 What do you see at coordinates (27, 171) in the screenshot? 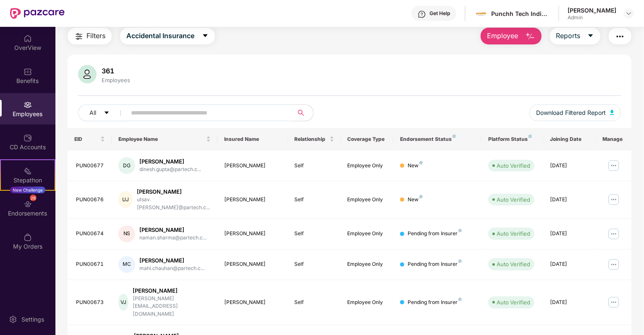
I see `img: svg+xml;base64,PHN2ZyB4bWxucz0iaHR0cDovL3d3dy53My5vcmcvMjAwMC9zdmciIHdpZHRoPSIyMSIgaGVpZ2h0PSIyMC...` at bounding box center [27, 171].